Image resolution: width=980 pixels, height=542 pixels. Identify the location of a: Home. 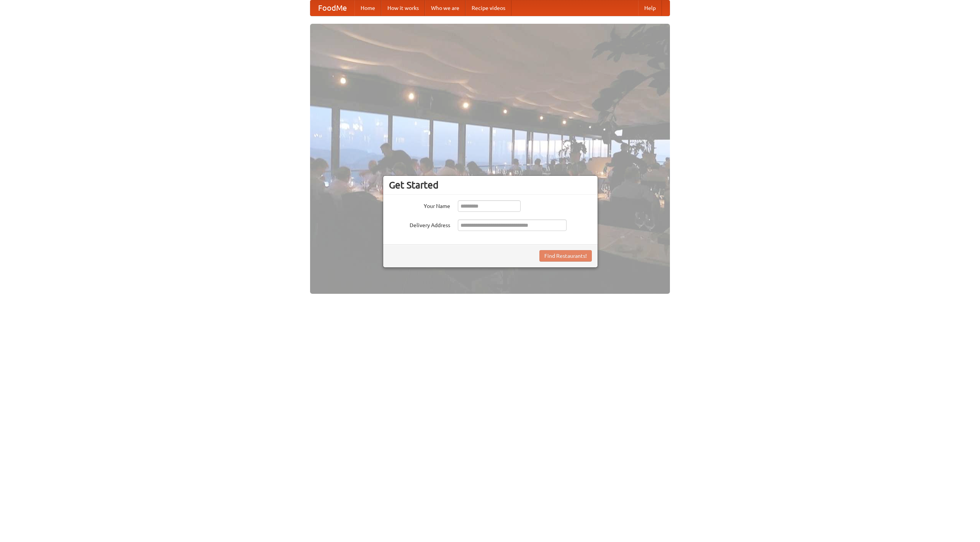
(368, 8).